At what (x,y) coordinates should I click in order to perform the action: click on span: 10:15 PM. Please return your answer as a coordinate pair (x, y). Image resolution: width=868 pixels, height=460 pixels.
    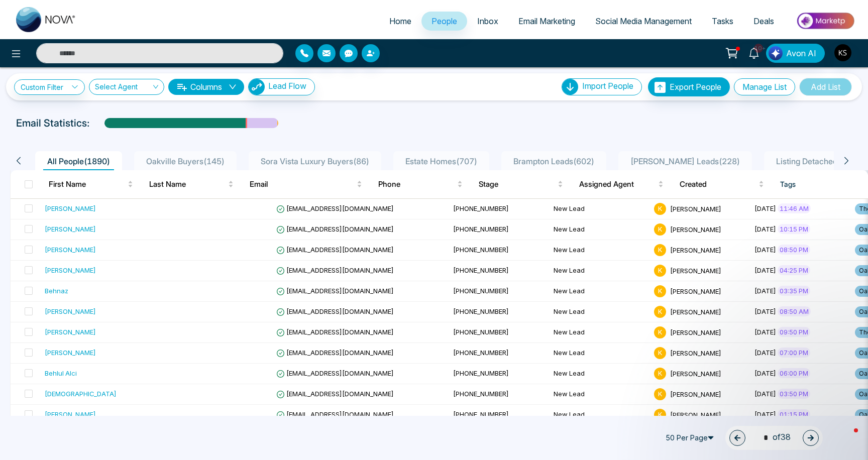
    Looking at the image, I should click on (793, 229).